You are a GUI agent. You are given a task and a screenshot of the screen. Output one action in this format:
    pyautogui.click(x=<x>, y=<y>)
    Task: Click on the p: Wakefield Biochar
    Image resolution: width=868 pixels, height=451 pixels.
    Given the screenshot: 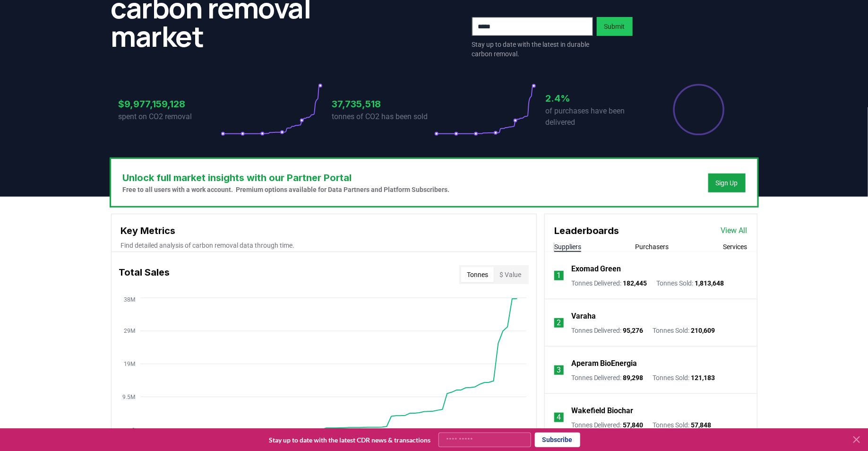 What is the action you would take?
    pyautogui.click(x=603, y=411)
    